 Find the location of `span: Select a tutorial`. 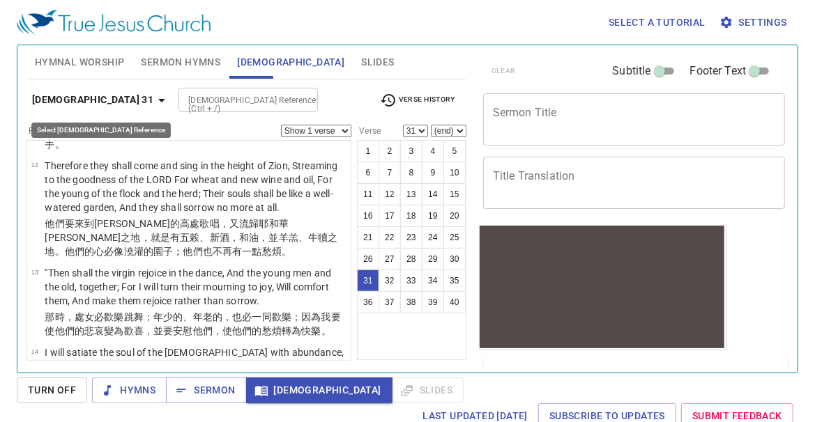

span: Select a tutorial is located at coordinates (657, 22).